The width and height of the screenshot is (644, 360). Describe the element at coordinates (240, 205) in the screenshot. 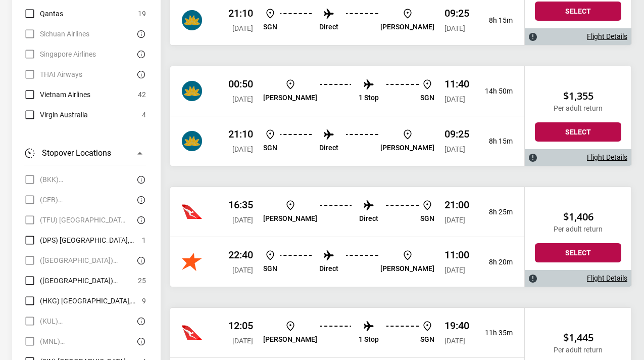

I see `p: 16:35` at that location.